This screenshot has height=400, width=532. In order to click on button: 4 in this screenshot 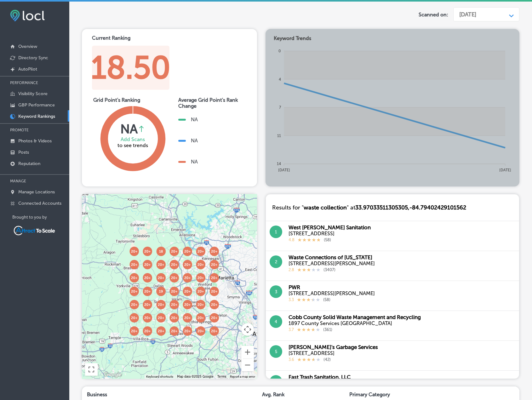, I will do `click(276, 322)`.